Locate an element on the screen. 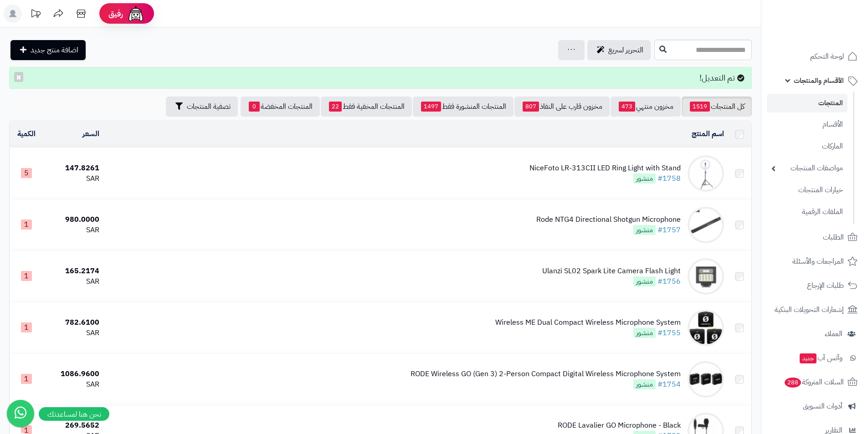  a: اسم المنتج is located at coordinates (708, 134).